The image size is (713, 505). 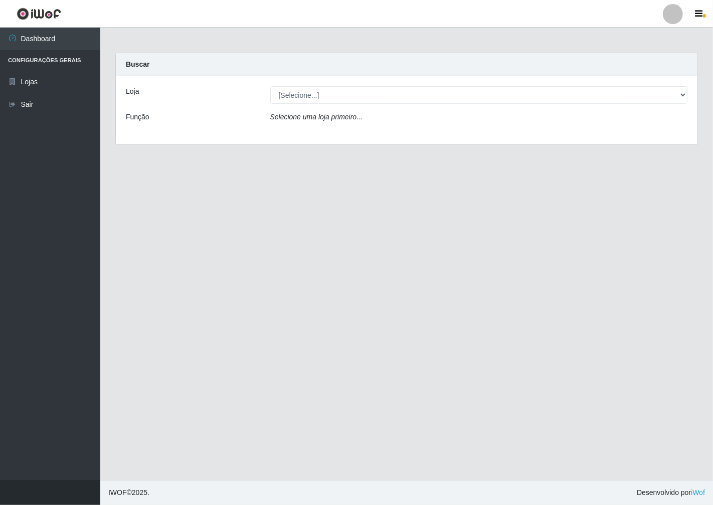 What do you see at coordinates (316, 117) in the screenshot?
I see `i: Selecione uma loja primeiro...` at bounding box center [316, 117].